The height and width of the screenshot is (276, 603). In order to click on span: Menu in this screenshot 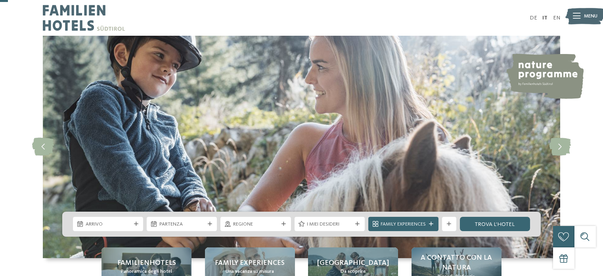, I will do `click(591, 16)`.